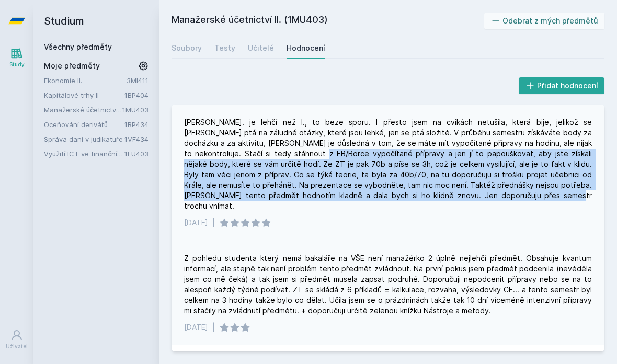 The width and height of the screenshot is (617, 364). I want to click on a: Učitelé, so click(261, 48).